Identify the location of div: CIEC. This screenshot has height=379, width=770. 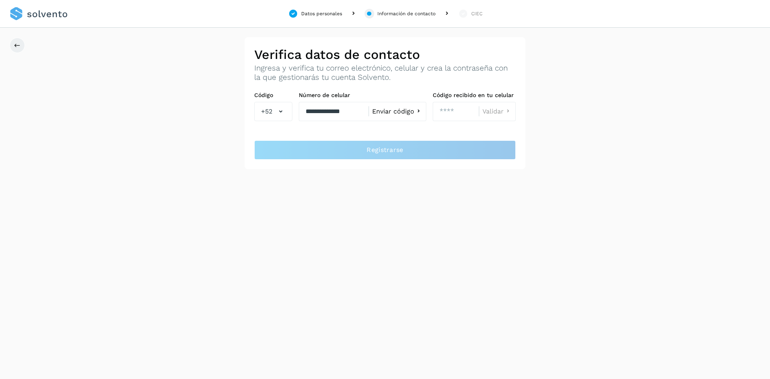
(477, 14).